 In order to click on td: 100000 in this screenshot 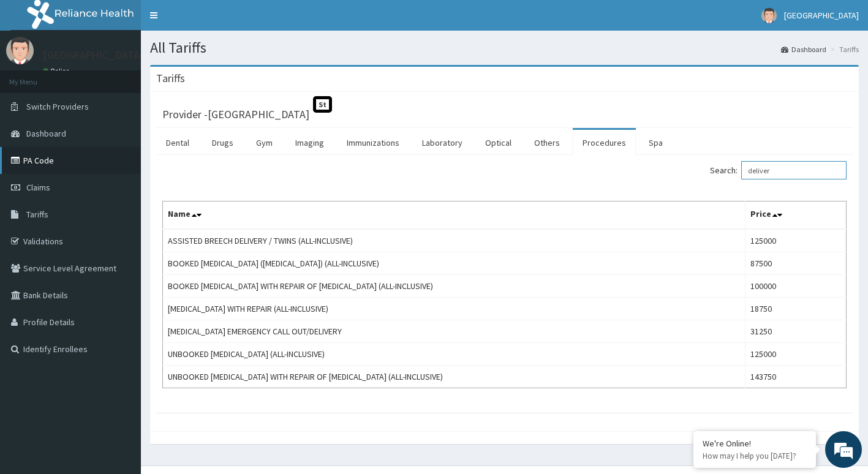, I will do `click(795, 286)`.